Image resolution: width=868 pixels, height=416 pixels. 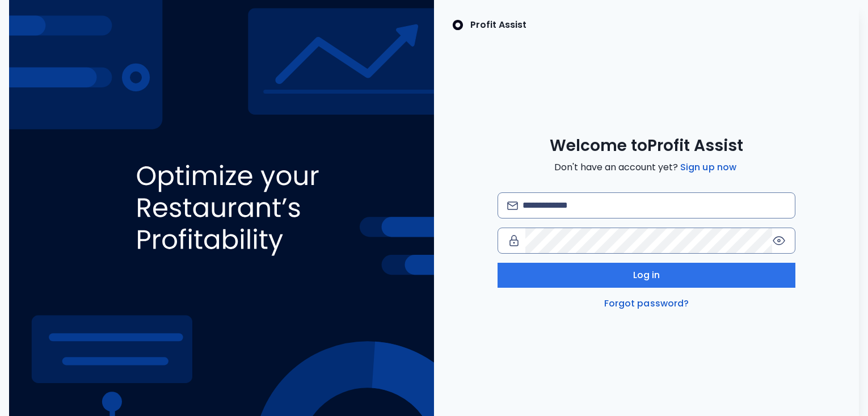 I want to click on button: Log in, so click(x=646, y=276).